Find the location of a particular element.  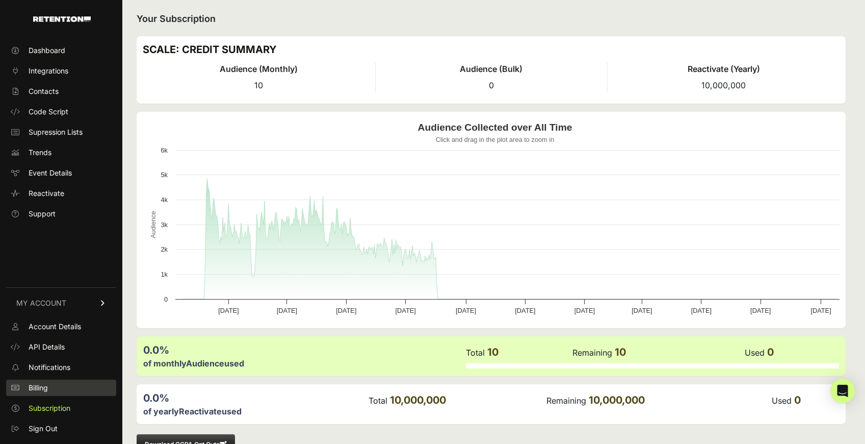

h2: Your Subscription is located at coordinates (491, 19).